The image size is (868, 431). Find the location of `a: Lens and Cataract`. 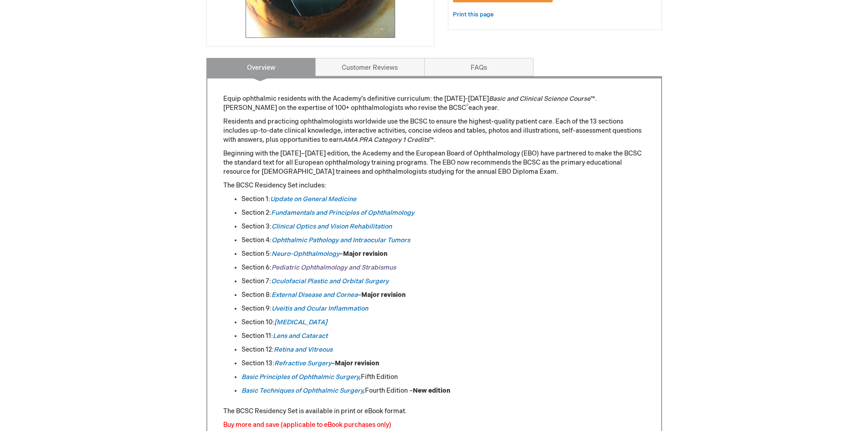

a: Lens and Cataract is located at coordinates (300, 336).